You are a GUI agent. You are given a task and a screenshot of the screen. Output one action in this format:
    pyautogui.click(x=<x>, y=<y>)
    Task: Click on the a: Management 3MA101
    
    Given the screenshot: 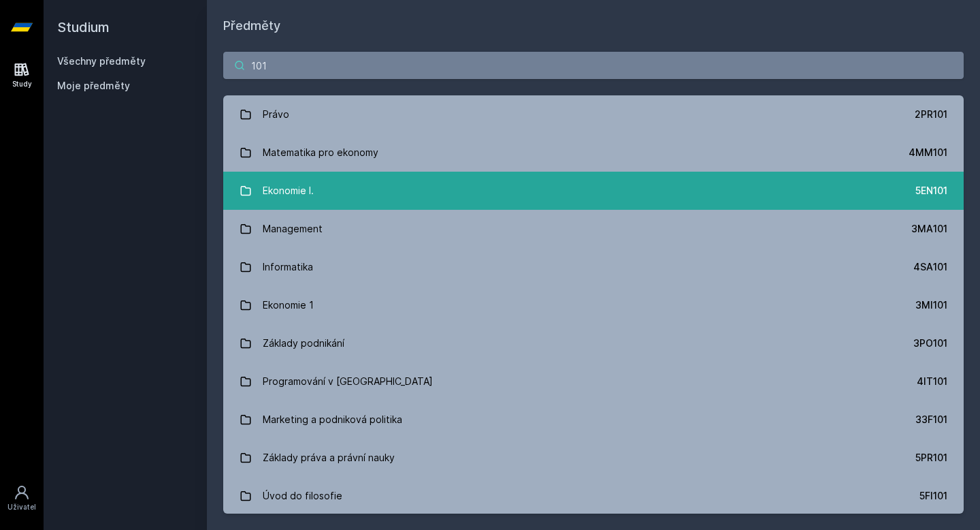 What is the action you would take?
    pyautogui.click(x=594, y=229)
    